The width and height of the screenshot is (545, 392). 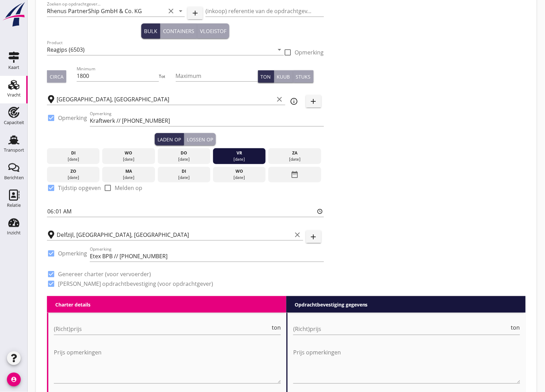 What do you see at coordinates (129, 171) in the screenshot?
I see `div: ma` at bounding box center [129, 171].